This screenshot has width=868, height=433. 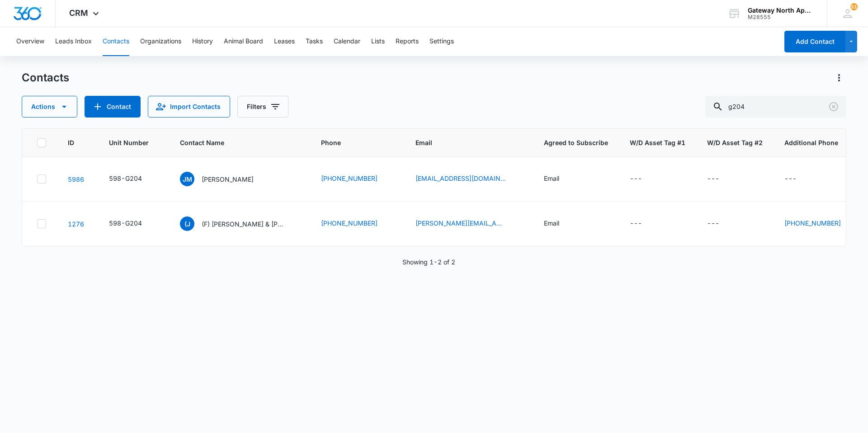 What do you see at coordinates (833, 106) in the screenshot?
I see `button: Clear` at bounding box center [833, 106].